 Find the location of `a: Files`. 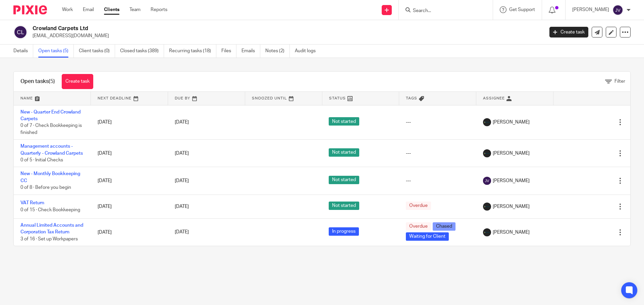

a: Files is located at coordinates (229, 51).